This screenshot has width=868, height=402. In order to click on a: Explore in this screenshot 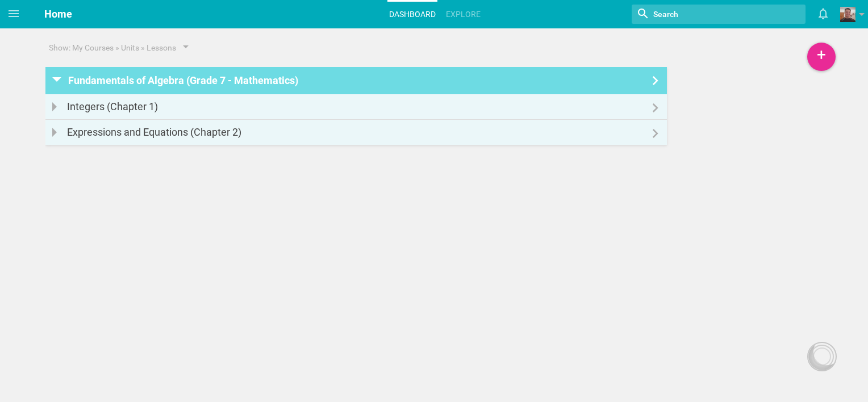, I will do `click(463, 14)`.